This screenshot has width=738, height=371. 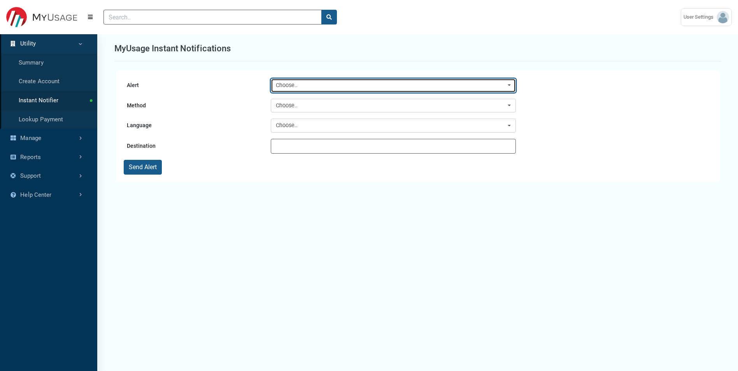 I want to click on h1: MyUsage Instant Notifications, so click(x=173, y=48).